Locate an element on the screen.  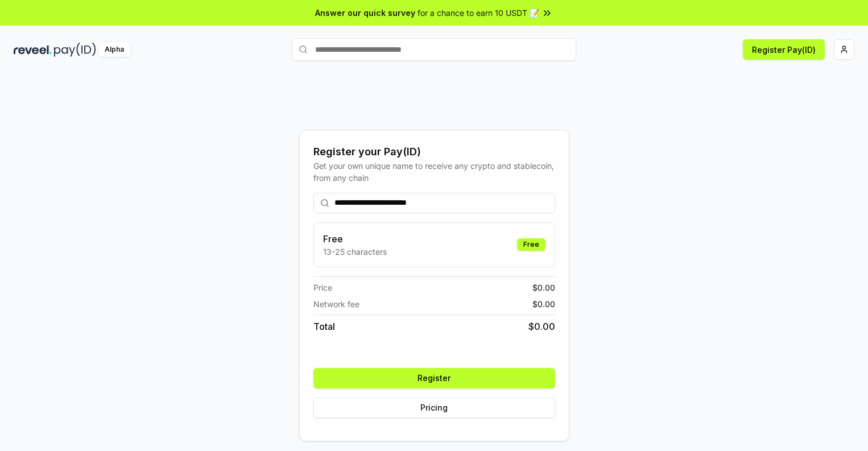
span: Price is located at coordinates (323, 288).